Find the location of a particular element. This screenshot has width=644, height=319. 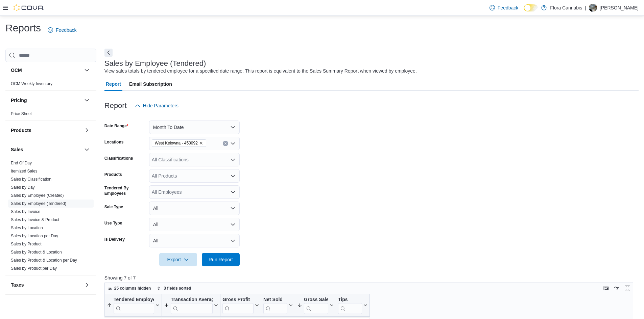

a: Itemized Sales is located at coordinates (24, 171).